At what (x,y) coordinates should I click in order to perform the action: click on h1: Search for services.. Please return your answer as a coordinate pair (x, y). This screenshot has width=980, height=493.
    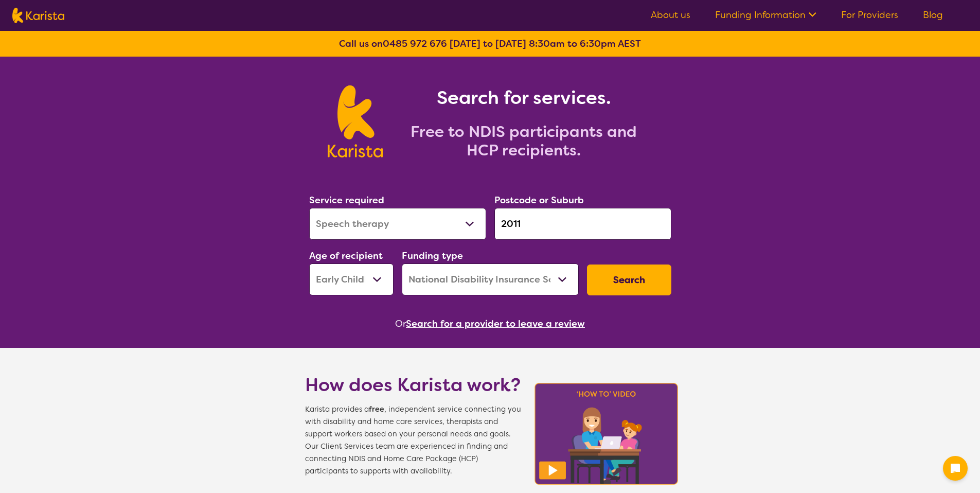
    Looking at the image, I should click on (523, 97).